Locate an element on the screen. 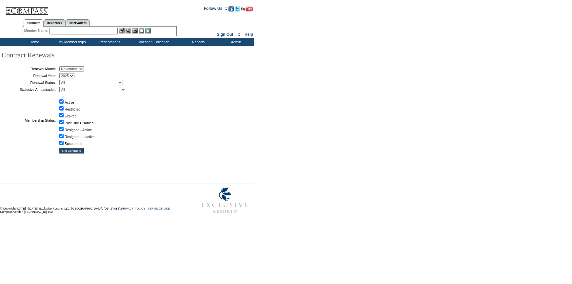 Image resolution: width=572 pixels, height=284 pixels. td: Renewal Status: is located at coordinates (29, 83).